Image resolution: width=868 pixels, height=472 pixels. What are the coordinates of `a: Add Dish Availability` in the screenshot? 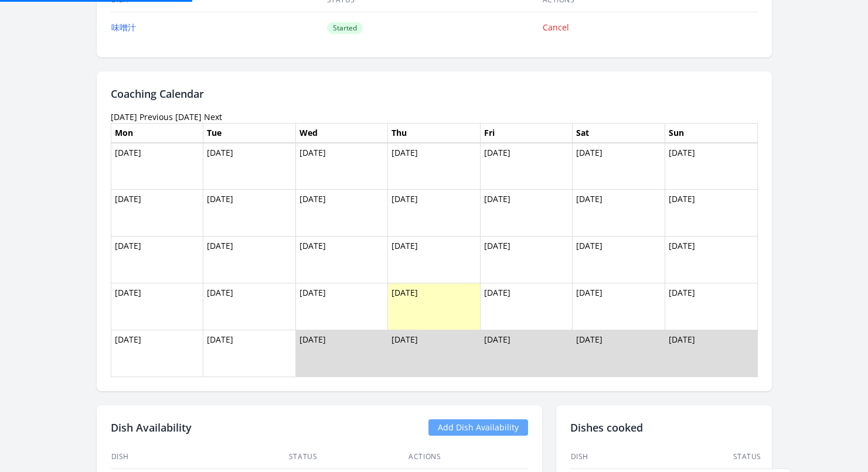 It's located at (479, 428).